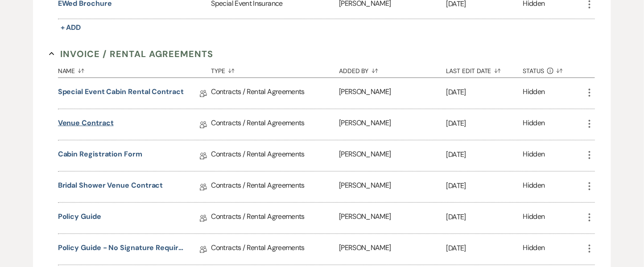 Image resolution: width=644 pixels, height=267 pixels. I want to click on a: Special Event Cabin Rental Contract, so click(121, 93).